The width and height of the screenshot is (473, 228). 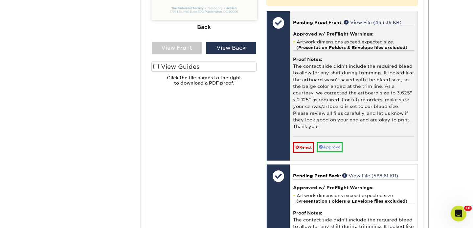 What do you see at coordinates (304, 147) in the screenshot?
I see `a: Reject` at bounding box center [304, 147].